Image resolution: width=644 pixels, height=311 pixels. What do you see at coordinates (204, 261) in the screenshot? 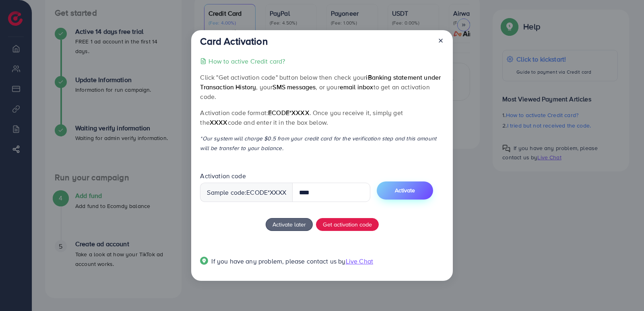
I see `img: Popup guide` at bounding box center [204, 261].